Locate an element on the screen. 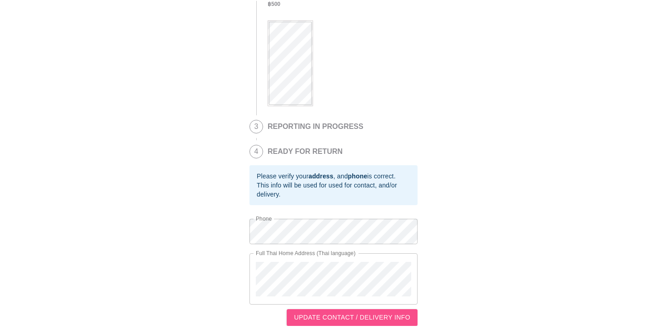 This screenshot has height=335, width=667. h2: READY FOR RETURN is located at coordinates (305, 152).